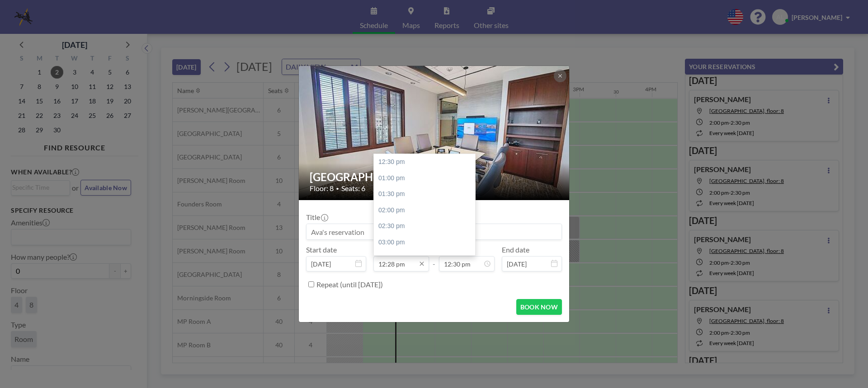 This screenshot has width=868, height=388. What do you see at coordinates (427, 259) in the screenshot?
I see `div: 03:30 pm` at bounding box center [427, 259].